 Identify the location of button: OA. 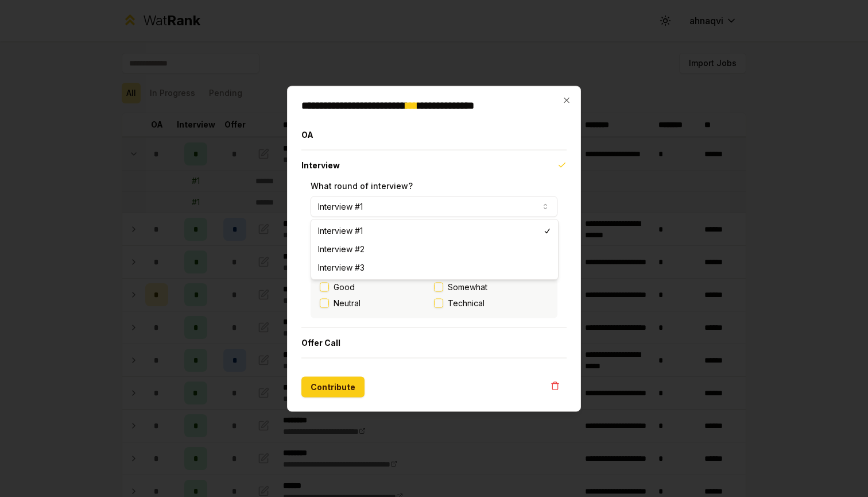
(434, 134).